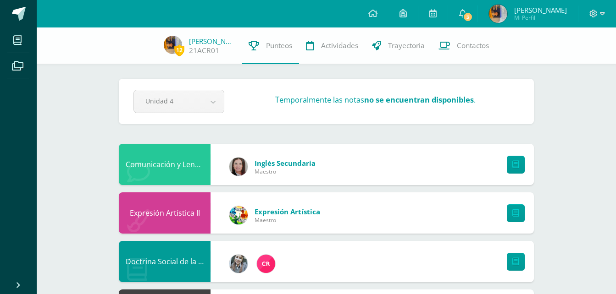 Image resolution: width=616 pixels, height=294 pixels. Describe the element at coordinates (279, 45) in the screenshot. I see `span: Punteos` at that location.